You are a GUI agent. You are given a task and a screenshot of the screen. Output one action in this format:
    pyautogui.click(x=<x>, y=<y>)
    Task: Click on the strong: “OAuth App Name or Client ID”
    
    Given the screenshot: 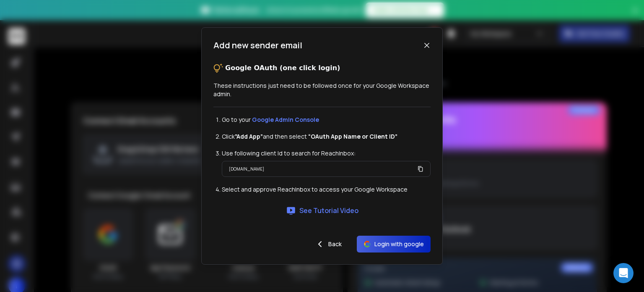 What is the action you would take?
    pyautogui.click(x=352, y=136)
    